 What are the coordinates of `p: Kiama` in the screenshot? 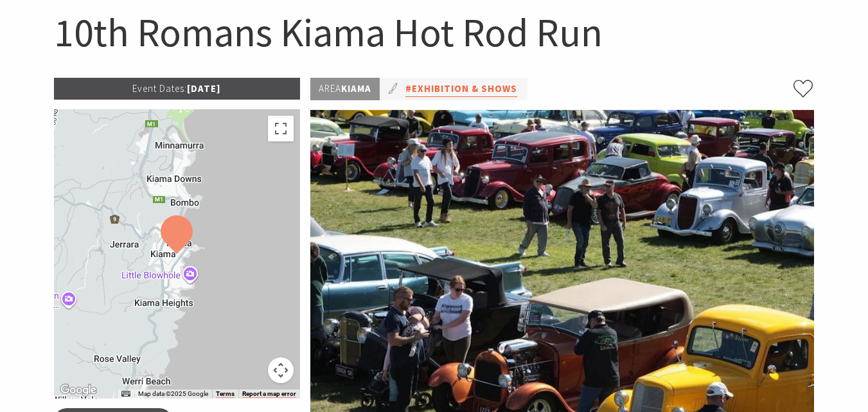 It's located at (345, 89).